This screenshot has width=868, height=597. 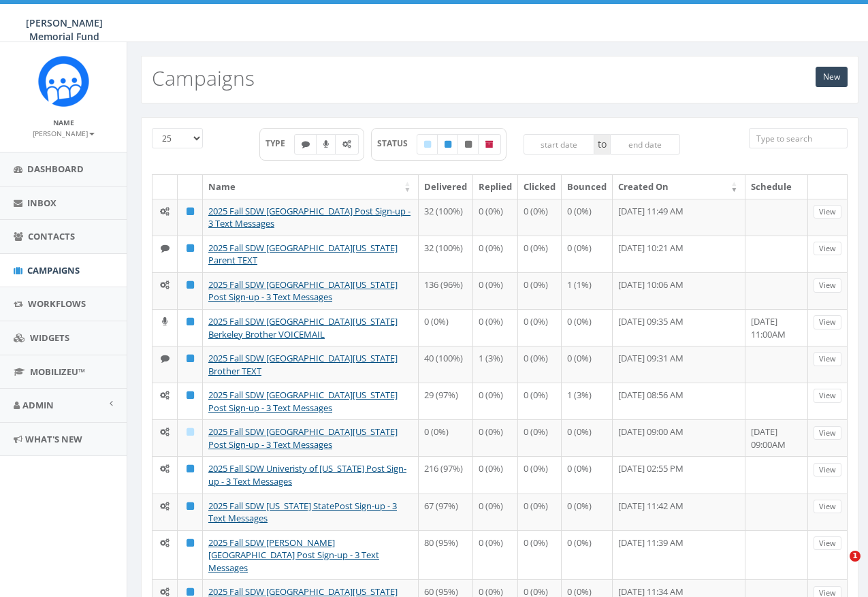 I want to click on small: Name, so click(x=63, y=122).